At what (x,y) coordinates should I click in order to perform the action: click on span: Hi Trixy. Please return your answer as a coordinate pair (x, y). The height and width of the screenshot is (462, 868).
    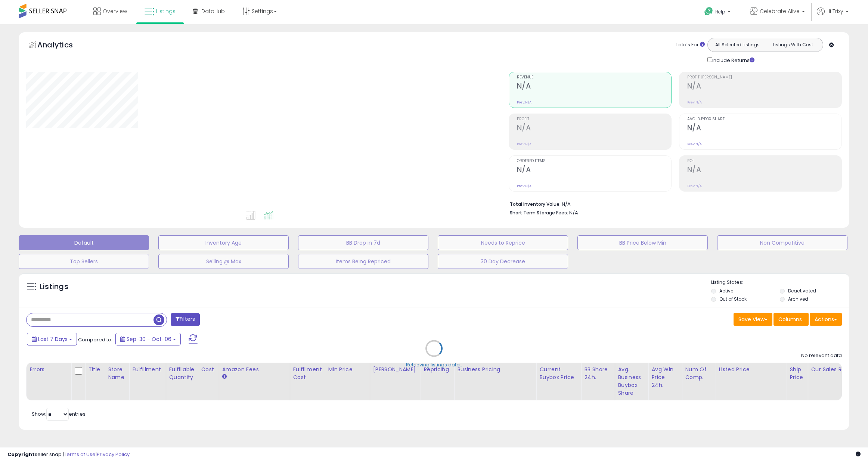
    Looking at the image, I should click on (835, 11).